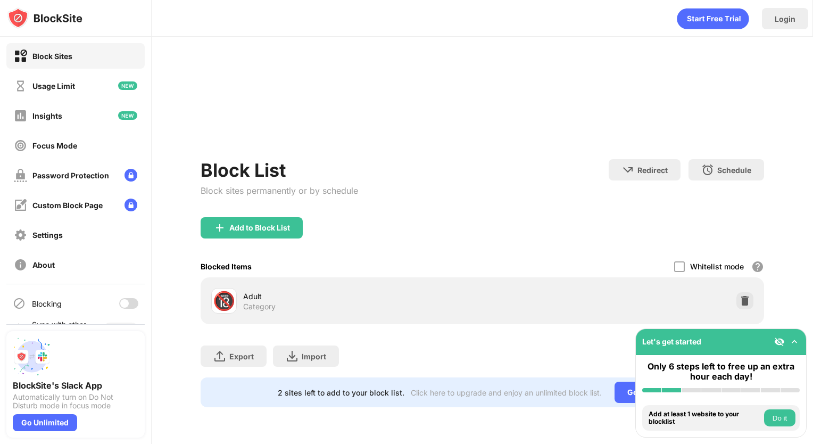 The height and width of the screenshot is (444, 813). What do you see at coordinates (20, 205) in the screenshot?
I see `img: customize-block-page-off.svg` at bounding box center [20, 205].